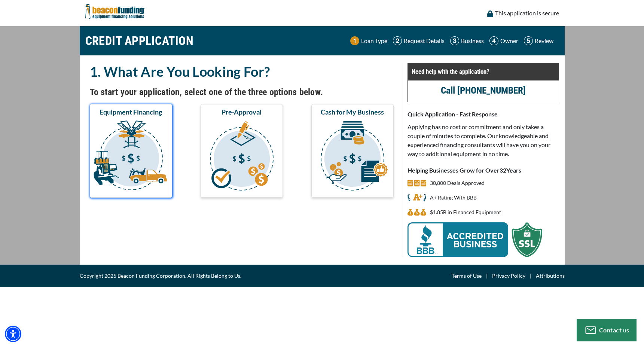  Describe the element at coordinates (475, 240) in the screenshot. I see `img: BBB Acredited Business and SSL Protection` at that location.